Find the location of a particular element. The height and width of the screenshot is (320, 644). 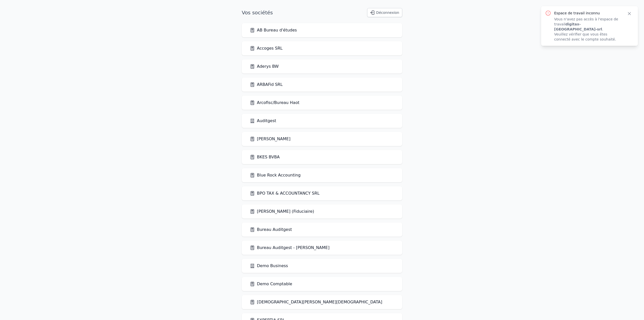

a: Bureau Auditgest is located at coordinates (271, 230).